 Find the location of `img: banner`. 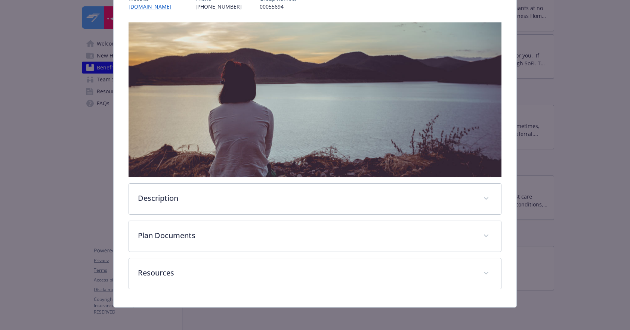

img: banner is located at coordinates (315, 100).